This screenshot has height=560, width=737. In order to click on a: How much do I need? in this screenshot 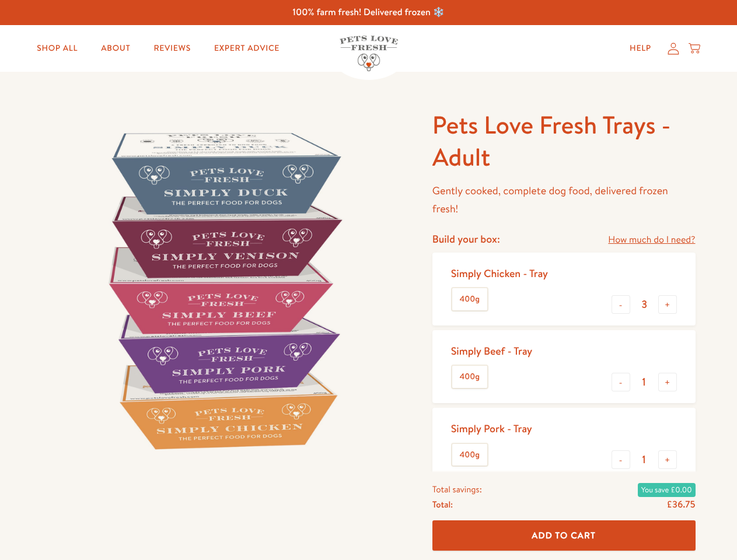, I will do `click(651, 240)`.